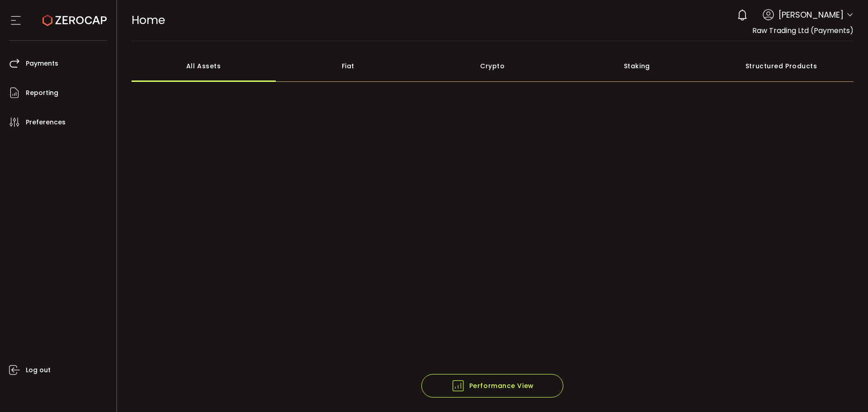  I want to click on span: Preferences, so click(46, 122).